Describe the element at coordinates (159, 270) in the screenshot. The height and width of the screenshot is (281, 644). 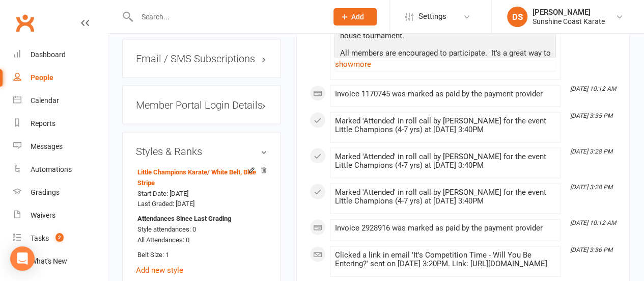
I see `a: Add new style` at that location.